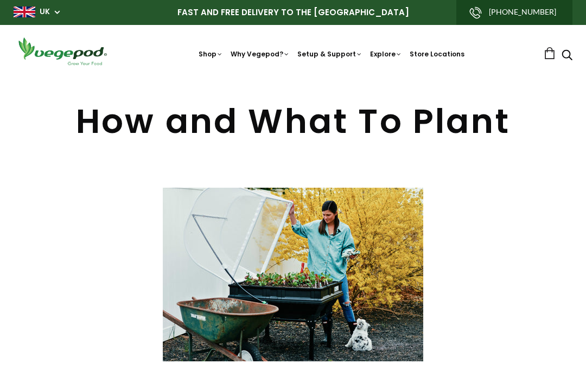 The width and height of the screenshot is (586, 370). I want to click on a: Setup & Support, so click(330, 54).